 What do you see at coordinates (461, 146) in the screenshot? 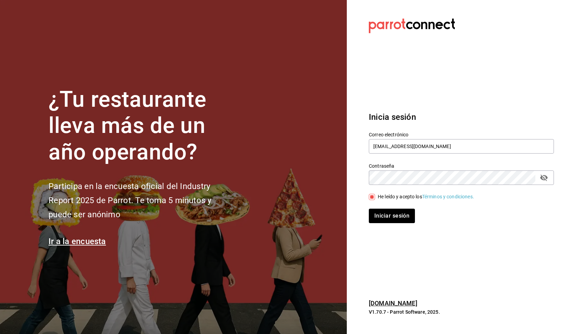
I see `input: Ingresa tu correo electrónico` at bounding box center [461, 146].